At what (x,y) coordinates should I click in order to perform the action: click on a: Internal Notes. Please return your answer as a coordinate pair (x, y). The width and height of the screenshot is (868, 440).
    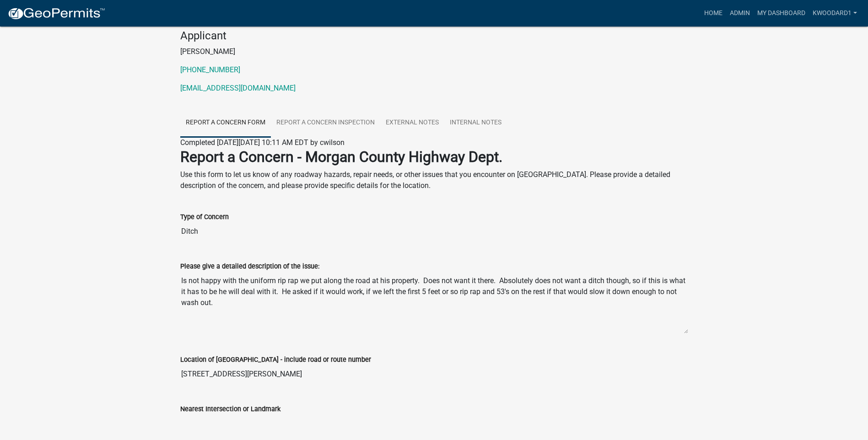
    Looking at the image, I should click on (475, 123).